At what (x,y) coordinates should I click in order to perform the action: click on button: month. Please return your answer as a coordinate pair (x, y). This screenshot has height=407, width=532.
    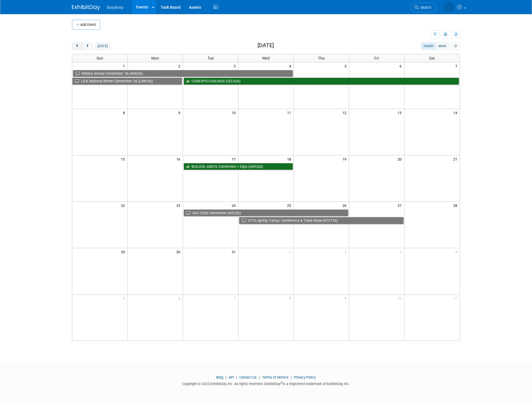
    Looking at the image, I should click on (428, 46).